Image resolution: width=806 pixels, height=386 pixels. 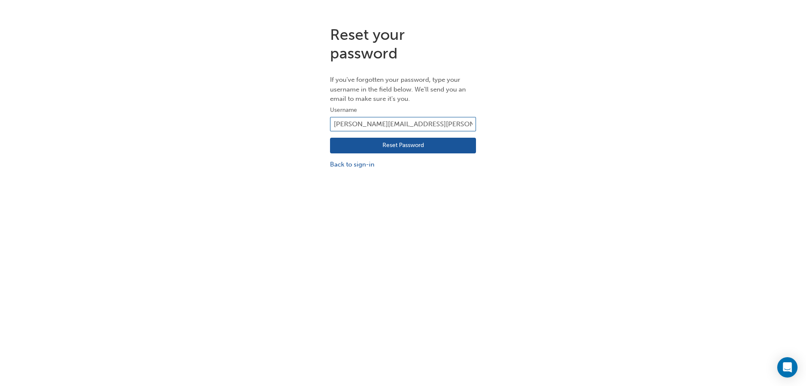 What do you see at coordinates (403, 89) in the screenshot?
I see `p: If you've forgotten your password, type your username in the field below. We'll send you an email...` at bounding box center [403, 89].